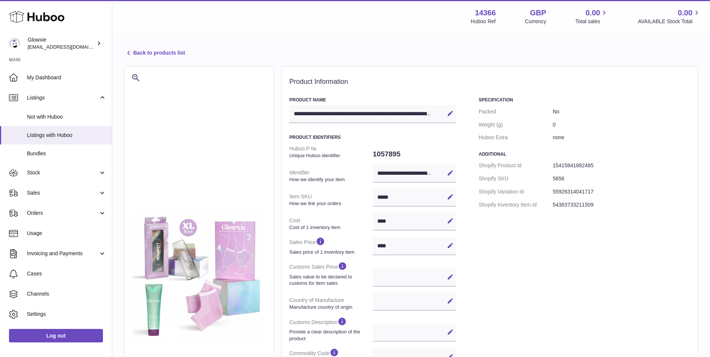 The height and width of the screenshot is (357, 710). What do you see at coordinates (584, 154) in the screenshot?
I see `h3: Additional` at bounding box center [584, 154].